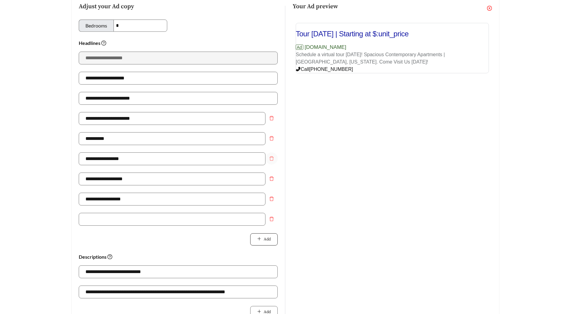 The width and height of the screenshot is (571, 314). I want to click on strong: Headlines, so click(92, 43).